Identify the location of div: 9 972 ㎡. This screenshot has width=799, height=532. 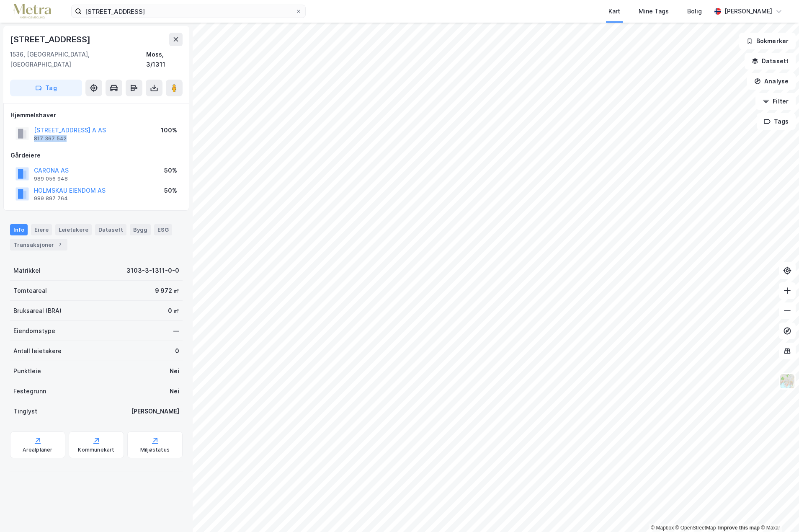
(167, 291).